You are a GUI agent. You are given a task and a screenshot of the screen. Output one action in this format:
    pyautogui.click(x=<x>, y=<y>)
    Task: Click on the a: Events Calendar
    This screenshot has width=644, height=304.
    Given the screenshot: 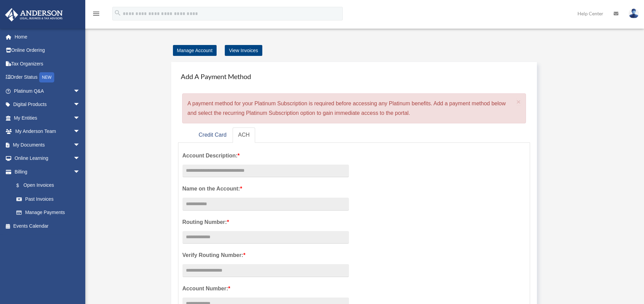 What is the action you would take?
    pyautogui.click(x=47, y=226)
    